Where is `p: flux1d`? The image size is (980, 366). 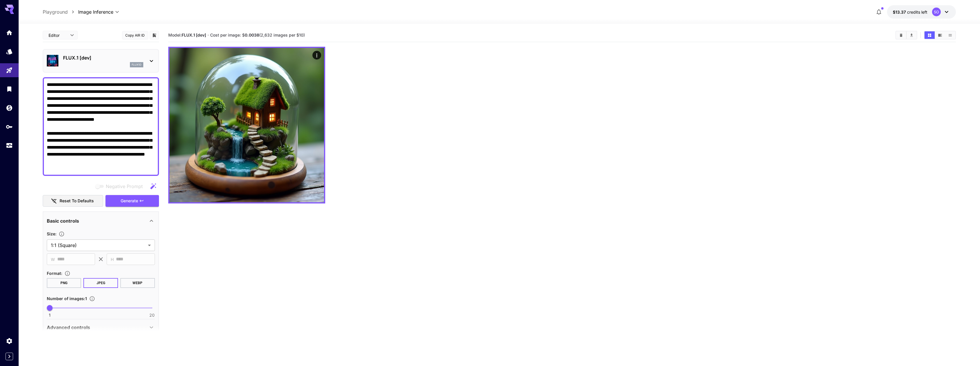
p: flux1d is located at coordinates (137, 65).